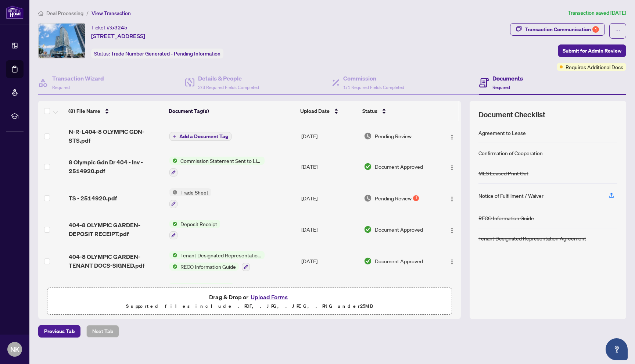 The image size is (635, 364). Describe the element at coordinates (250, 297) in the screenshot. I see `span: Drag & Drop or` at that location.